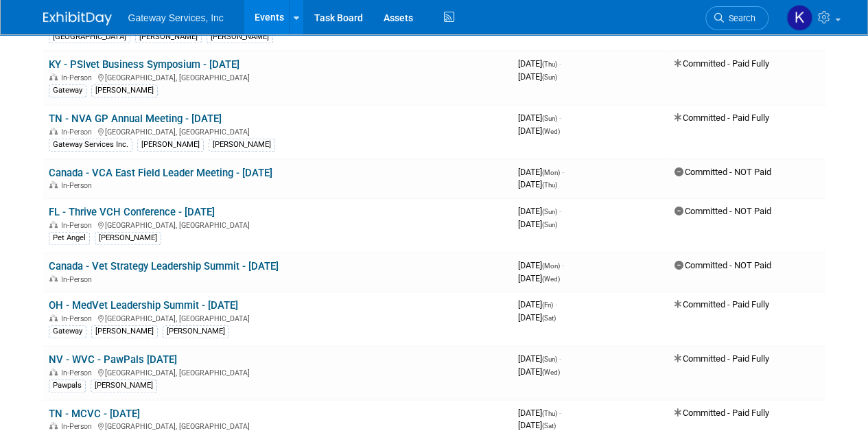  Describe the element at coordinates (737, 18) in the screenshot. I see `a: Search` at that location.